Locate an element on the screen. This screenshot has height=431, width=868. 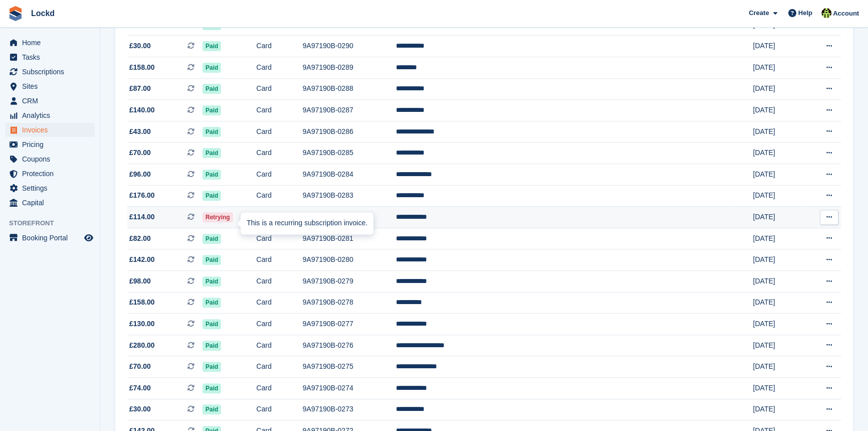
span: £98.00 is located at coordinates (140, 281).